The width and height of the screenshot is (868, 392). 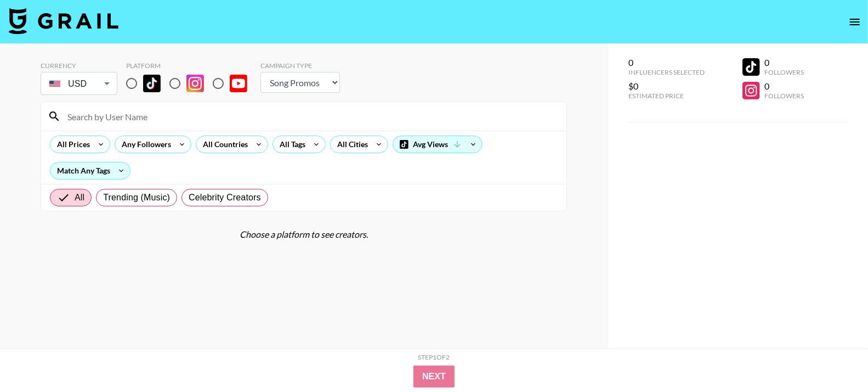 What do you see at coordinates (152, 83) in the screenshot?
I see `img: TikTok` at bounding box center [152, 83].